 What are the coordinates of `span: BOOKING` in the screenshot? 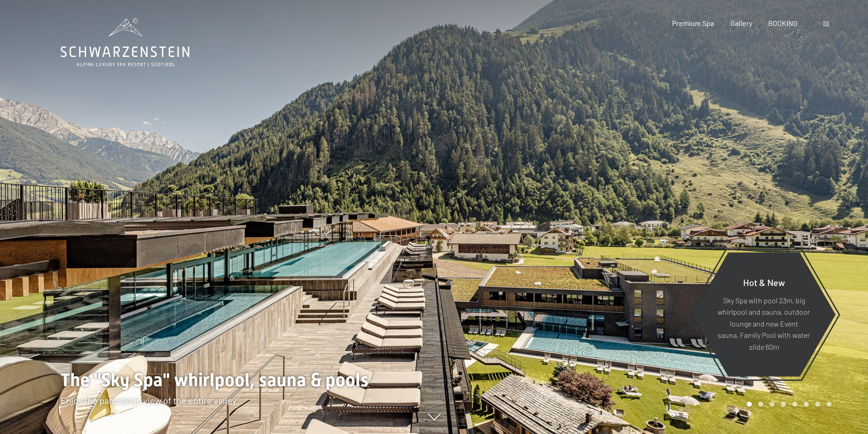 It's located at (783, 23).